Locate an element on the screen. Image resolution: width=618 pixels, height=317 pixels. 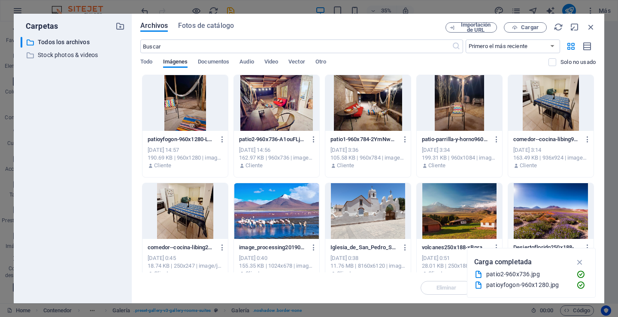
div: 105.58 KB | 960x784 | image/jpeg is located at coordinates (368, 158).